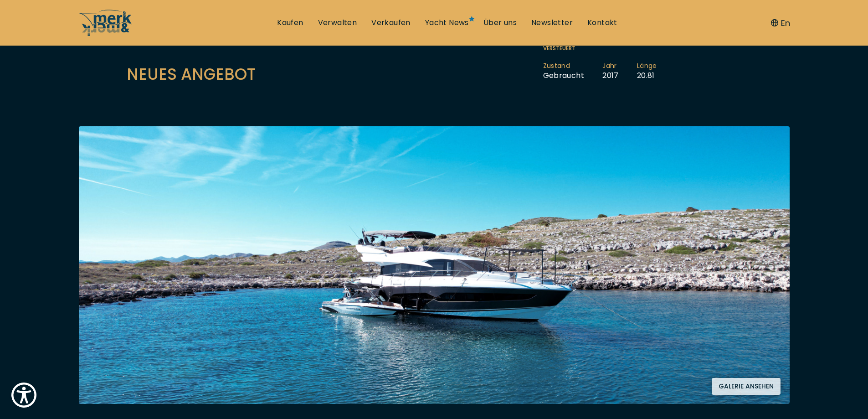  What do you see at coordinates (447, 23) in the screenshot?
I see `a: Yacht News` at bounding box center [447, 23].